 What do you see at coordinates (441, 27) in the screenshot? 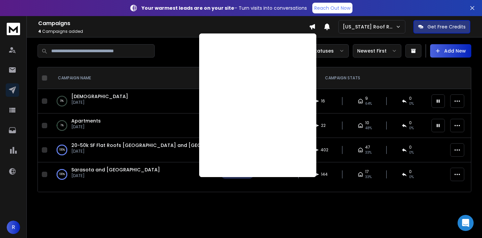
I see `button: Get Free Credits` at bounding box center [441, 27].